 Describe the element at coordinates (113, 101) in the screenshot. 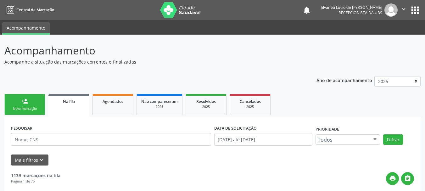

I see `span: Agendados` at that location.